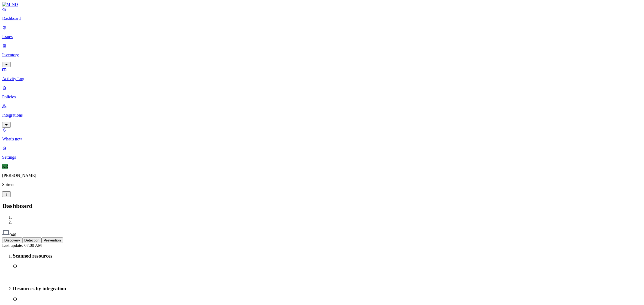 The height and width of the screenshot is (305, 644). I want to click on span: KR, so click(5, 166).